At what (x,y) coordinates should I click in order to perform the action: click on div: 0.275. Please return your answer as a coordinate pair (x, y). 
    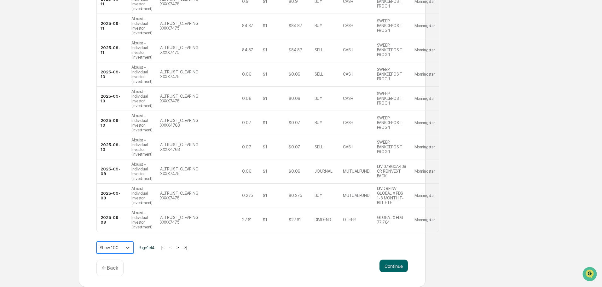
    Looking at the image, I should click on (248, 196).